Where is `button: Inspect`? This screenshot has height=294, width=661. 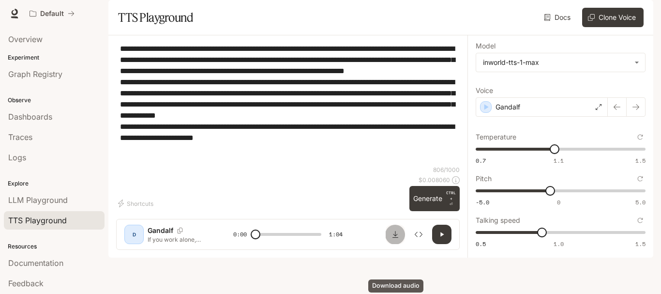
button: Inspect is located at coordinates (419, 234).